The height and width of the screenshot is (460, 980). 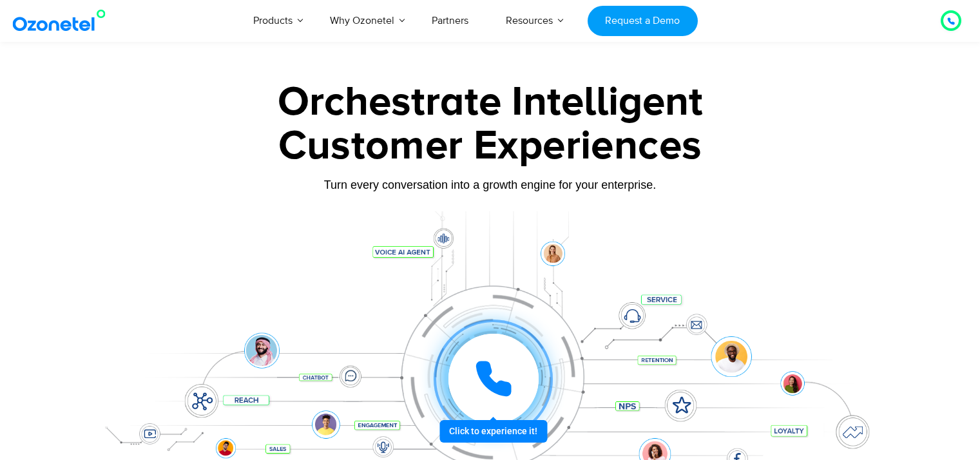 What do you see at coordinates (490, 103) in the screenshot?
I see `div: Orchestrate Intelligent` at bounding box center [490, 103].